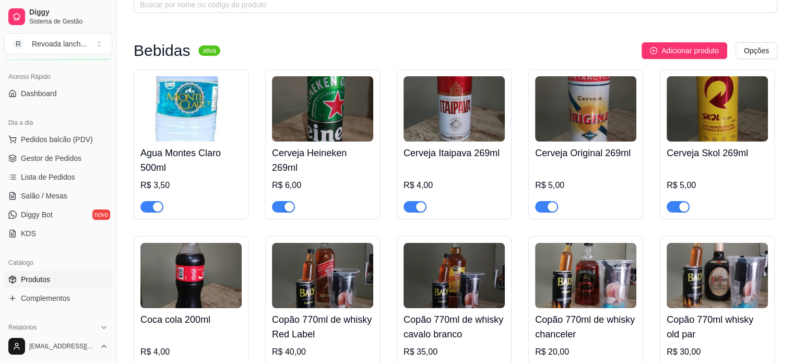  What do you see at coordinates (58, 279) in the screenshot?
I see `a: Produtos` at bounding box center [58, 279].